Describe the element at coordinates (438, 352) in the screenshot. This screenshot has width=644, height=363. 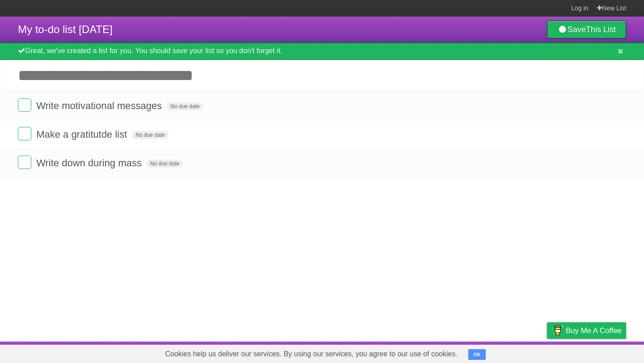
I see `a: About` at that location.